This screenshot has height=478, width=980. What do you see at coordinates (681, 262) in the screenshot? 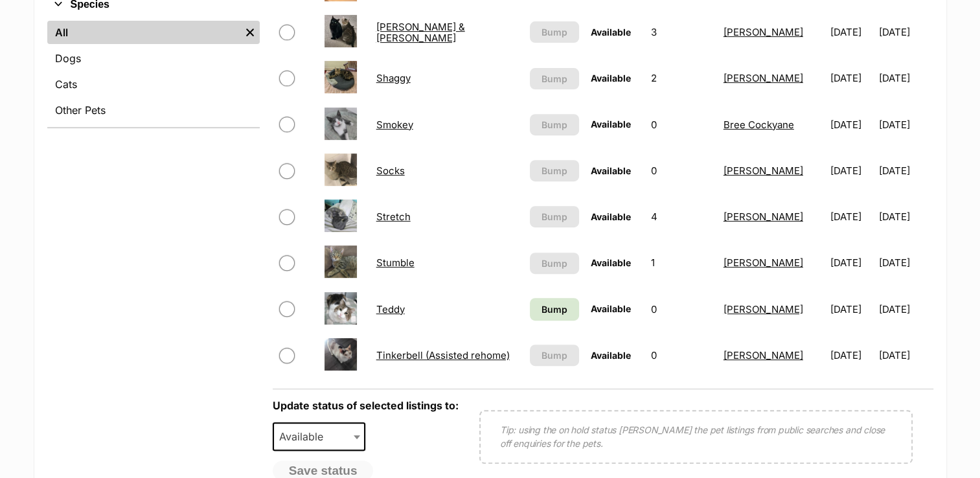
I see `td: 1` at bounding box center [681, 262].